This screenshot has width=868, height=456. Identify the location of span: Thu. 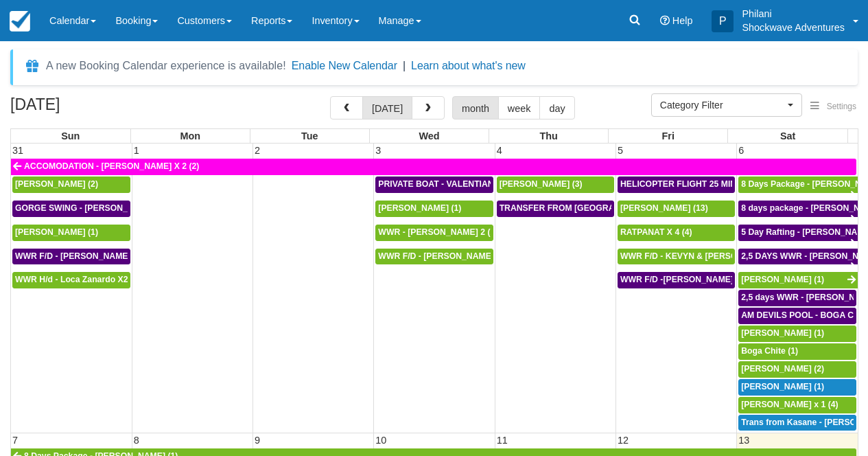
(548, 136).